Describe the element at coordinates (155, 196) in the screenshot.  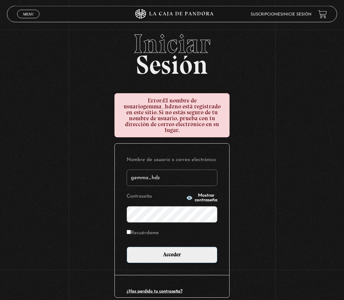
I see `label: Contraseña` at that location.